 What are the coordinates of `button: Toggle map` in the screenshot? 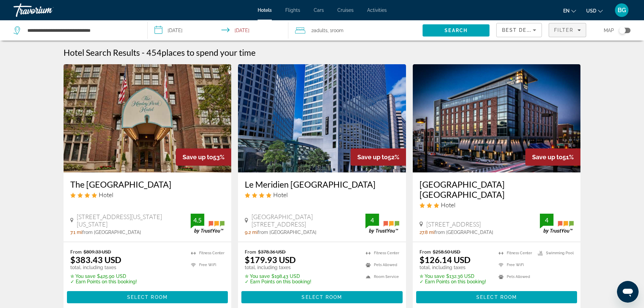 It's located at (622, 30).